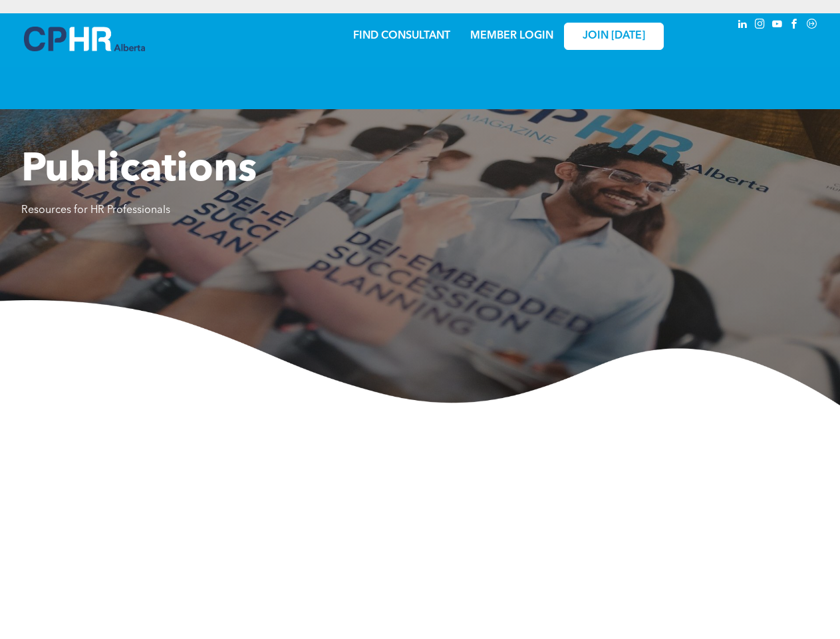 This screenshot has height=639, width=840. I want to click on span: Resources for HR Professionals, so click(96, 210).